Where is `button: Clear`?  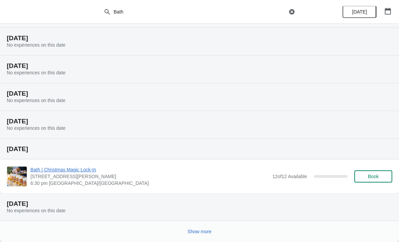 button: Clear is located at coordinates (291, 12).